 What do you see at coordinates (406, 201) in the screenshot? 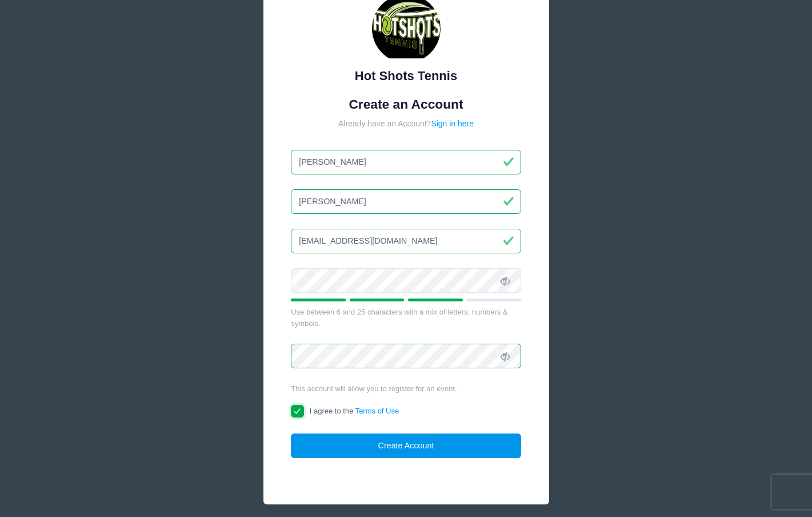
I see `input: Last Name` at bounding box center [406, 201].